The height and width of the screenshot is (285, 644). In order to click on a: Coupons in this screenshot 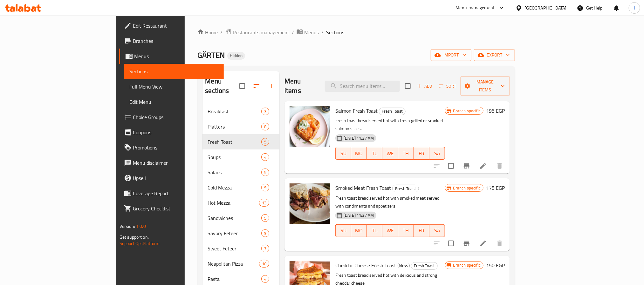, I will do `click(171, 132)`.